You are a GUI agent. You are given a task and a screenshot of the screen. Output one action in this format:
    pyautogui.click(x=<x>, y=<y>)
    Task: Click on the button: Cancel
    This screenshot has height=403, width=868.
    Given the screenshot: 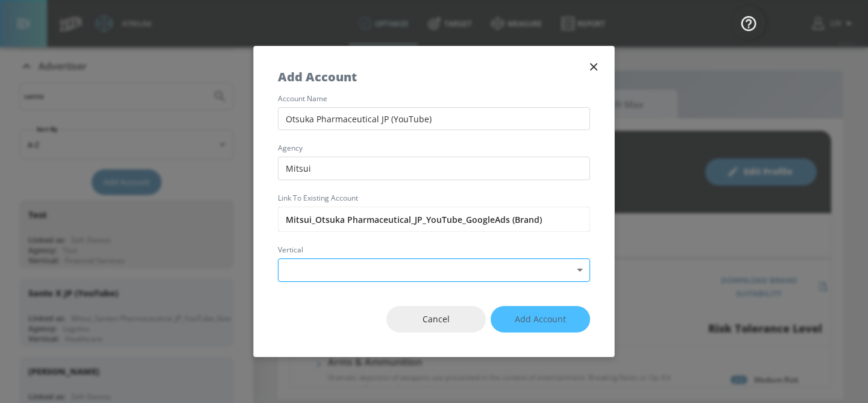 What is the action you would take?
    pyautogui.click(x=436, y=319)
    